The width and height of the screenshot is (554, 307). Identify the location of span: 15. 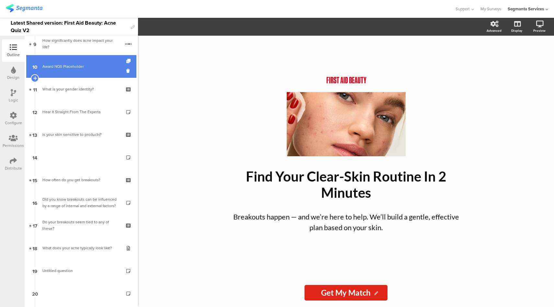
(35, 180).